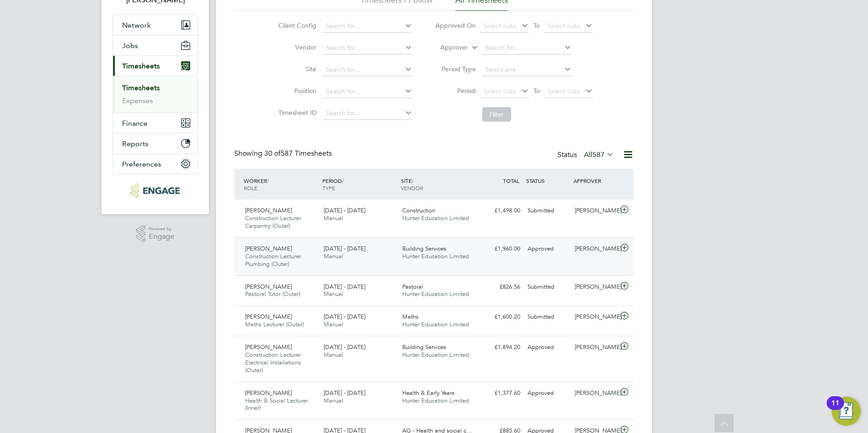  What do you see at coordinates (501, 347) in the screenshot?
I see `div: £1,894.20` at bounding box center [501, 347].